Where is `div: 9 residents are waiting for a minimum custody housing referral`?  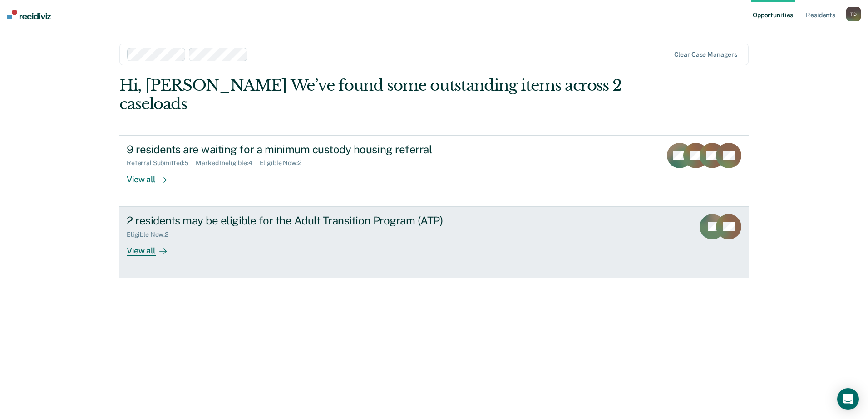 div: 9 residents are waiting for a minimum custody housing referral is located at coordinates (286, 149).